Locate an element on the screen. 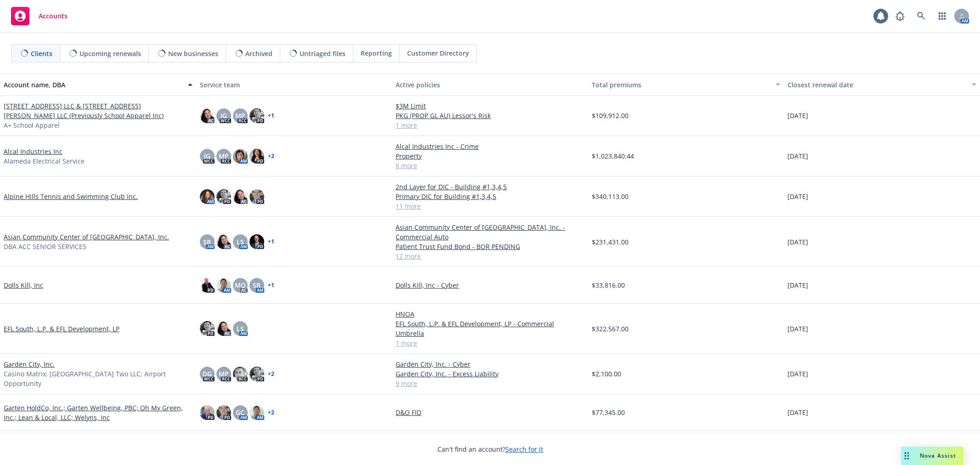 This screenshot has width=980, height=465. a: Property is located at coordinates (490, 156).